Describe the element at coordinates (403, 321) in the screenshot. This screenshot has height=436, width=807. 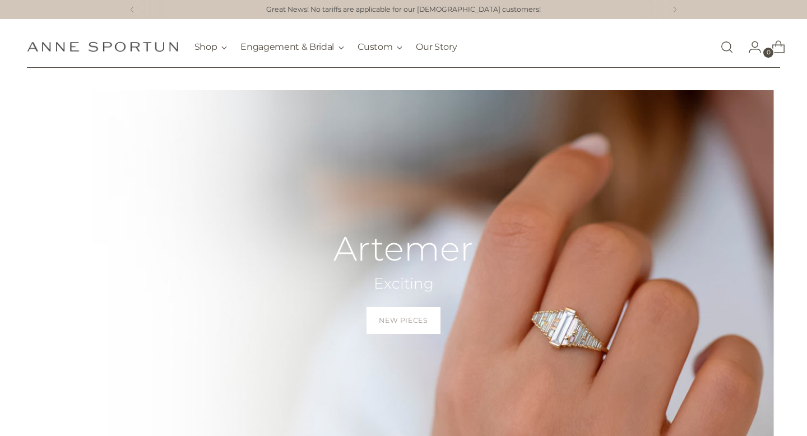
I see `a: New Pieces` at that location.